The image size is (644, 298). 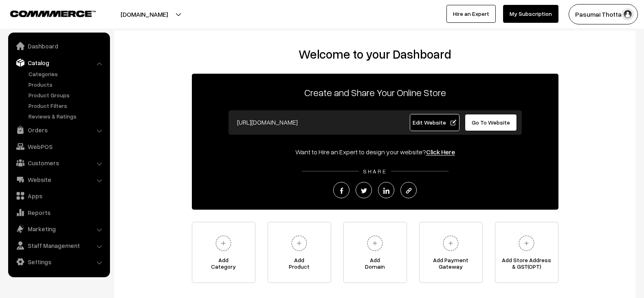 I want to click on a: COMMMERCE, so click(x=46, y=13).